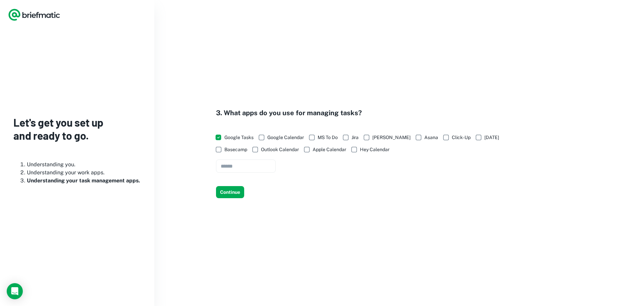 This screenshot has width=644, height=306. I want to click on button: Continue, so click(230, 192).